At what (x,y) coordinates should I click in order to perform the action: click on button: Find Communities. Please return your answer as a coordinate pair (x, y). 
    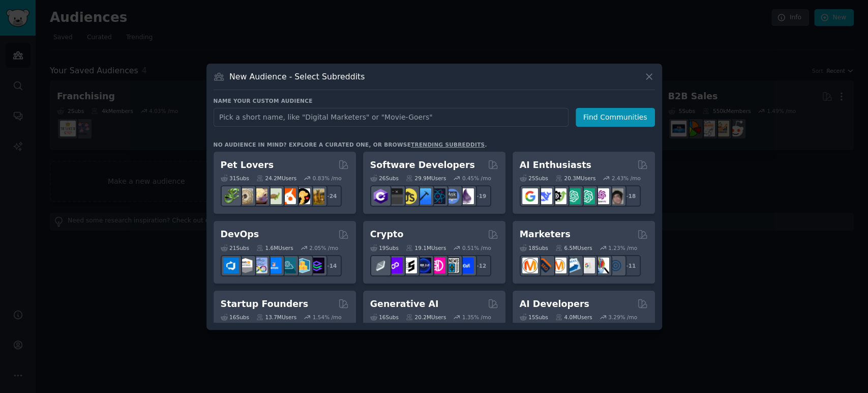
    Looking at the image, I should click on (616, 117).